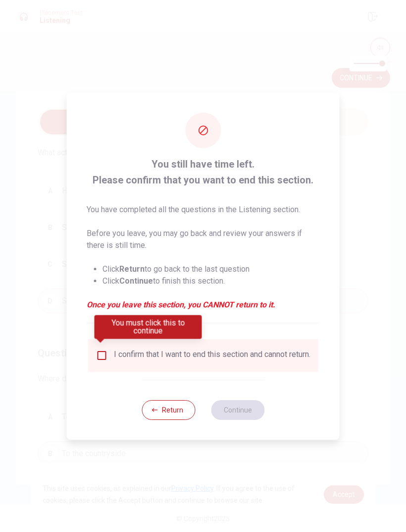  I want to click on div: I confirm that I want to end this section and cannot return., so click(212, 355).